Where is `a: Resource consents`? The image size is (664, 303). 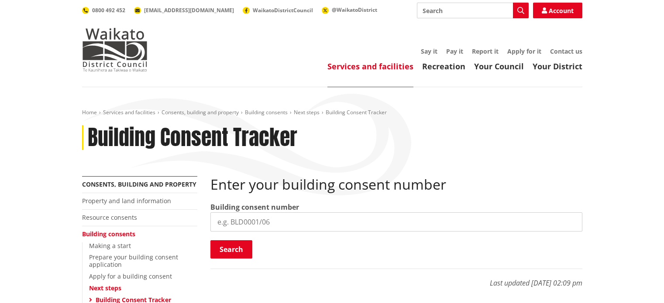 a: Resource consents is located at coordinates (110, 217).